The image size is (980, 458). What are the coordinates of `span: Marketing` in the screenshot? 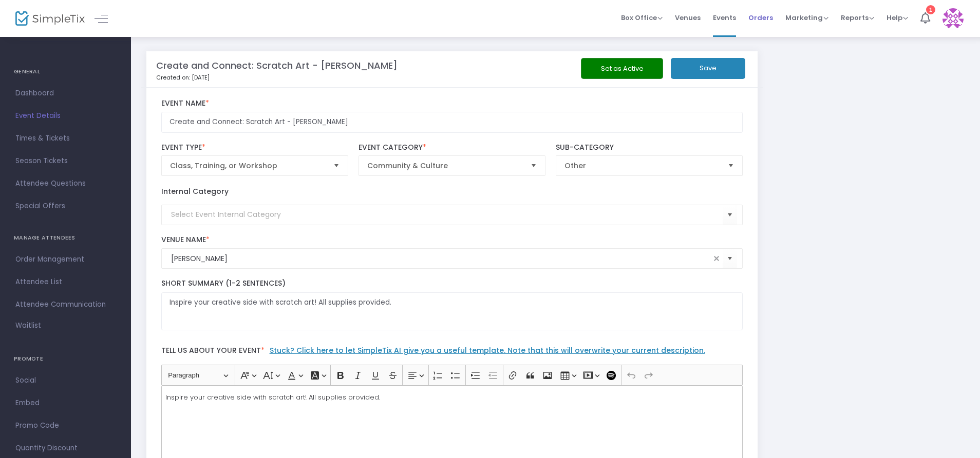 It's located at (807, 18).